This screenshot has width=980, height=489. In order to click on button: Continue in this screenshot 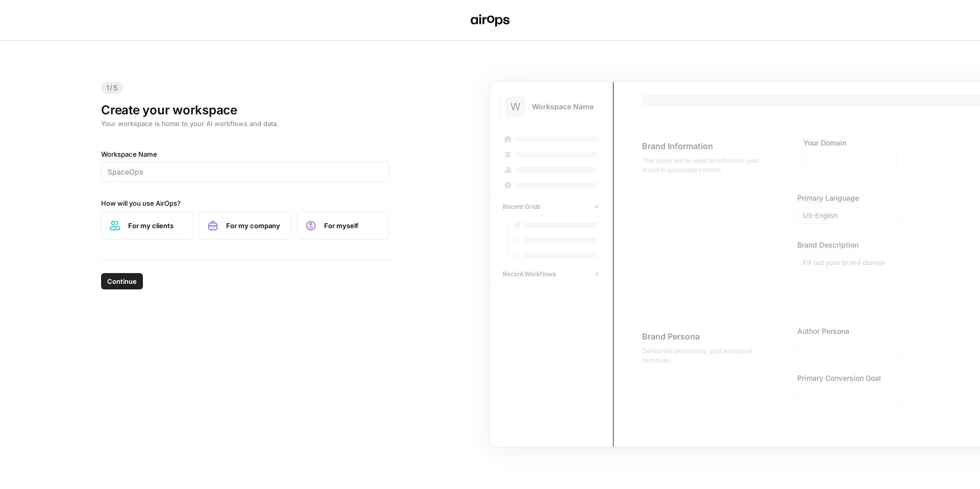, I will do `click(122, 282)`.